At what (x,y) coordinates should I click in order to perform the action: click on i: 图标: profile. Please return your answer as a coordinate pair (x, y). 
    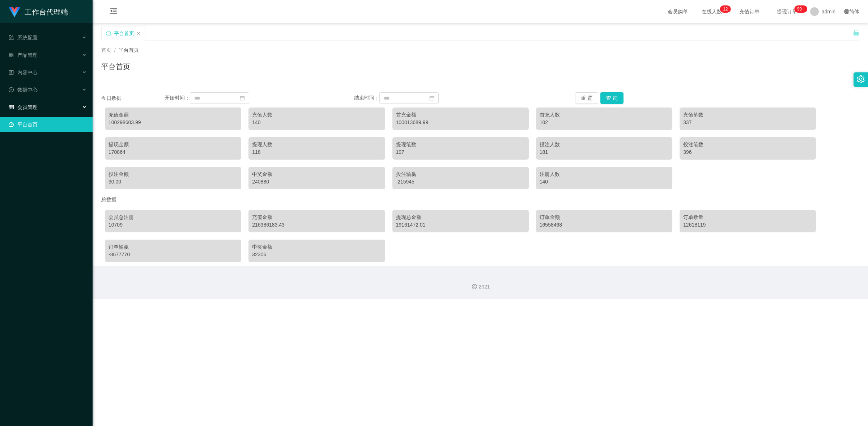
    Looking at the image, I should click on (11, 73).